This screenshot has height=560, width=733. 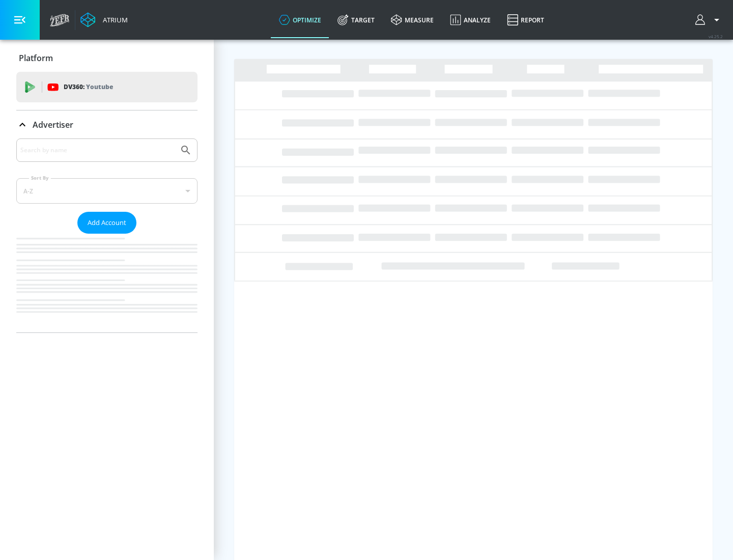 What do you see at coordinates (470, 20) in the screenshot?
I see `a: Analyze` at bounding box center [470, 20].